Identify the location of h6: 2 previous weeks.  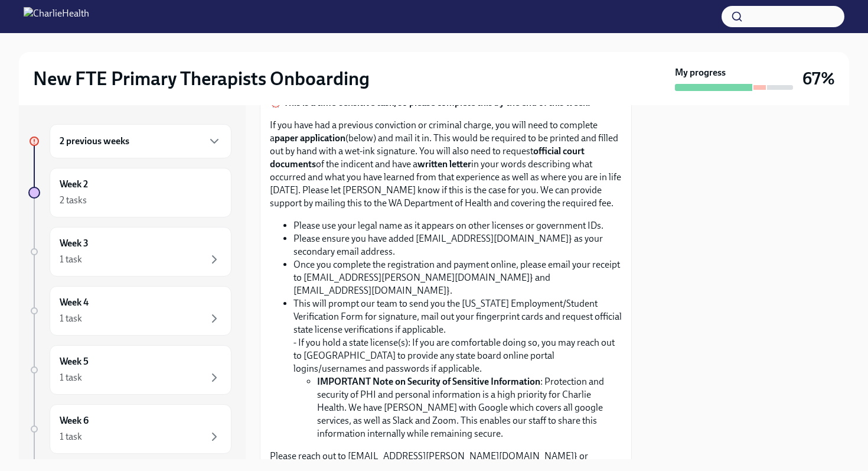
(94, 141).